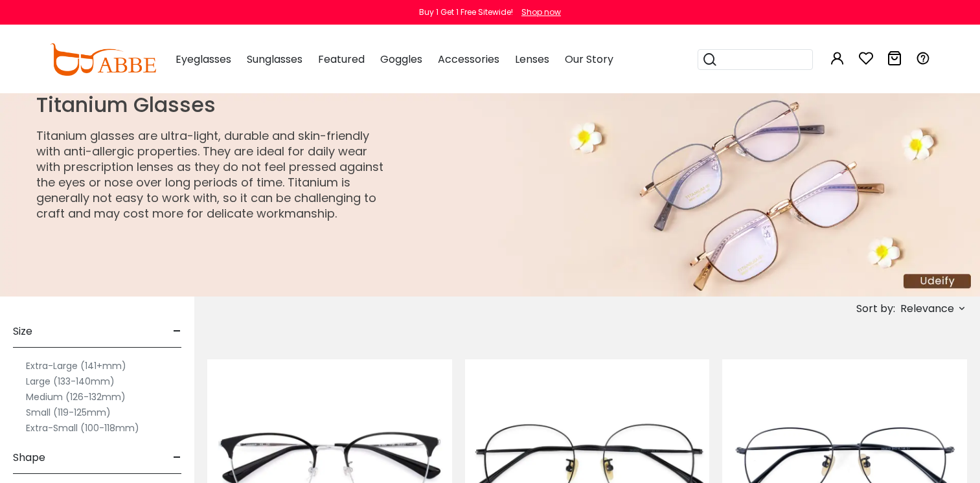 This screenshot has width=980, height=483. Describe the element at coordinates (875, 308) in the screenshot. I see `span: Sort by:` at that location.